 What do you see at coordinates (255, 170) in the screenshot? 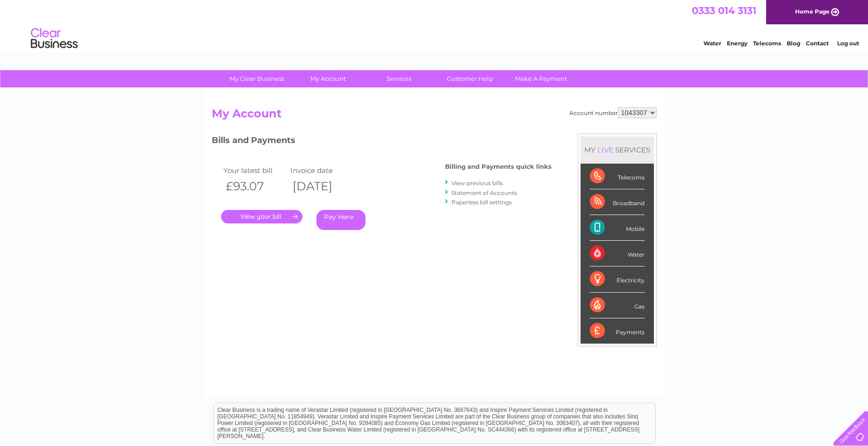
I see `td: Your latest bill` at bounding box center [255, 170].